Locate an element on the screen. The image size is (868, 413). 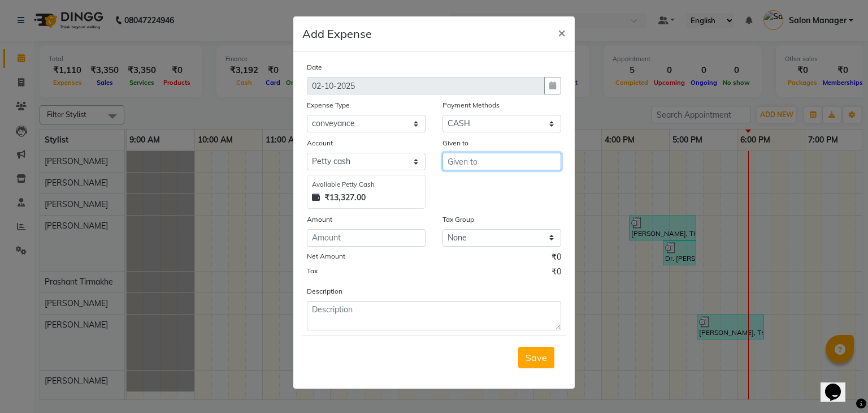
button: Save is located at coordinates (536, 357).